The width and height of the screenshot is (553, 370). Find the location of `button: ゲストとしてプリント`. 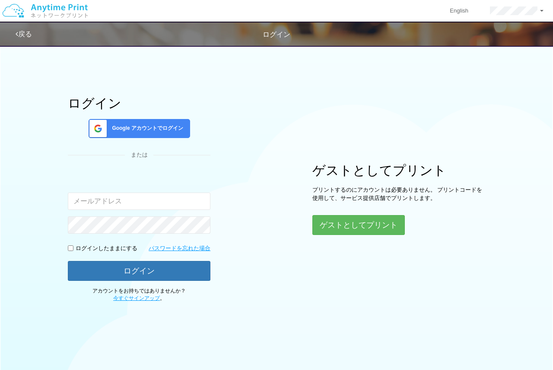

button: ゲストとしてプリント is located at coordinates (359, 225).